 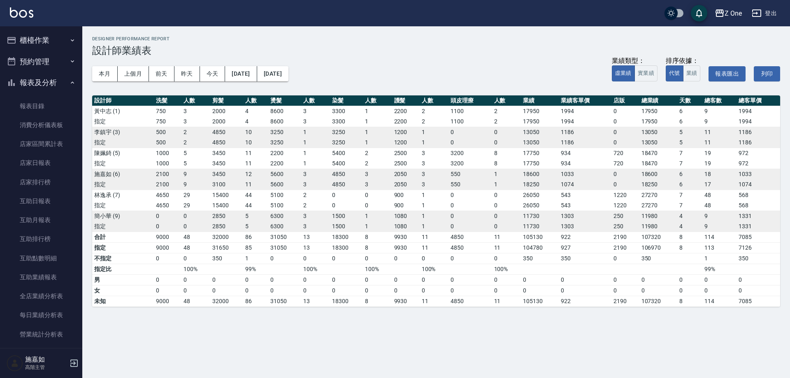 I want to click on td: 5600, so click(x=285, y=185).